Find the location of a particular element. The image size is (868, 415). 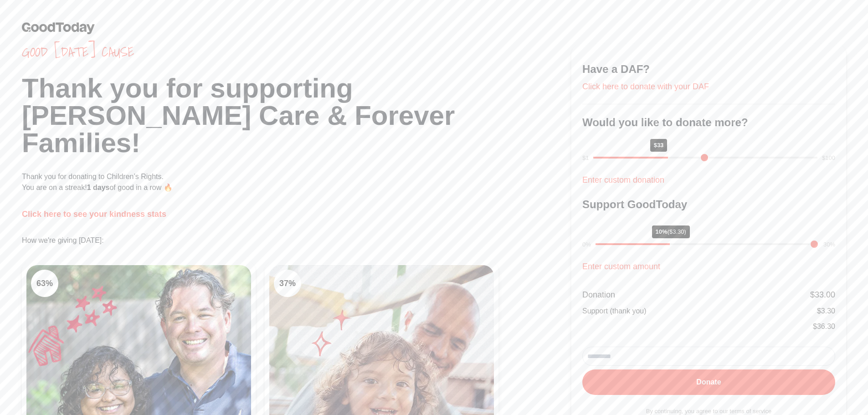

a: Enter custom donation is located at coordinates (623, 180).